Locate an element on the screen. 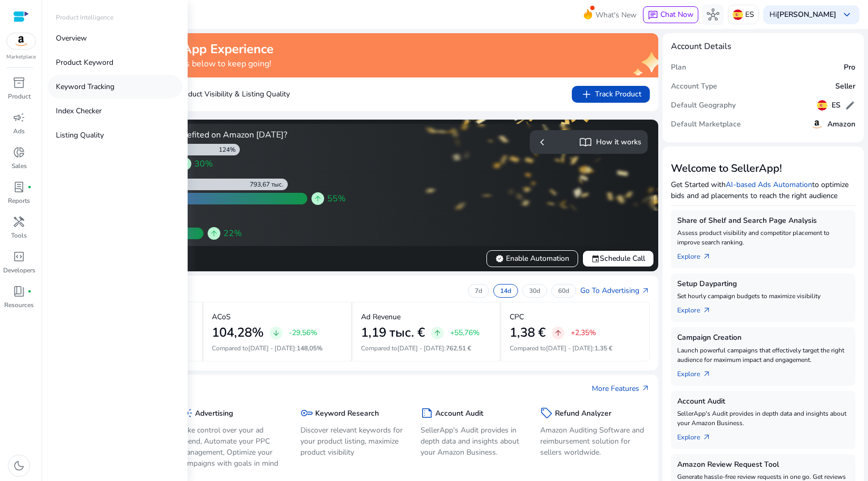 The image size is (868, 481). p: Developers is located at coordinates (19, 270).